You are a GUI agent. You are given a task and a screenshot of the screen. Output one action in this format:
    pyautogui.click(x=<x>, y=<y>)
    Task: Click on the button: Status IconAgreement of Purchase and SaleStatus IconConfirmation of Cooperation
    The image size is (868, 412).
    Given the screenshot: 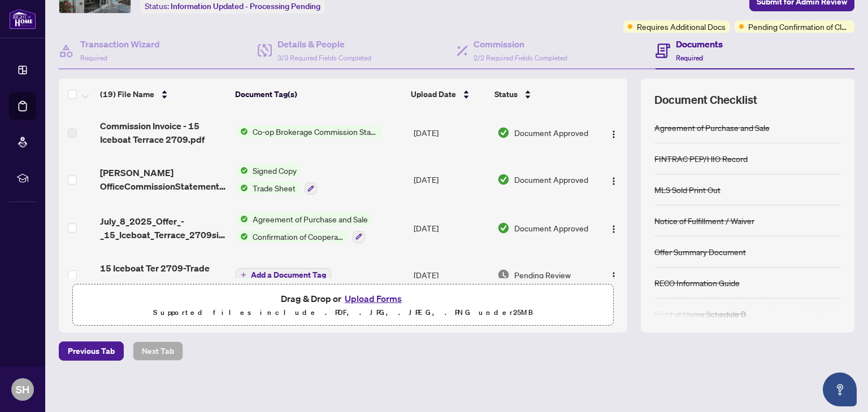 What is the action you would take?
    pyautogui.click(x=304, y=228)
    